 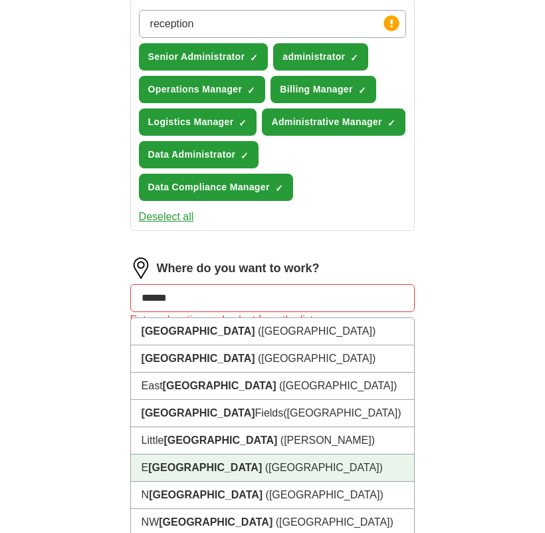 I want to click on button: Senior Administrator✓, so click(x=203, y=57).